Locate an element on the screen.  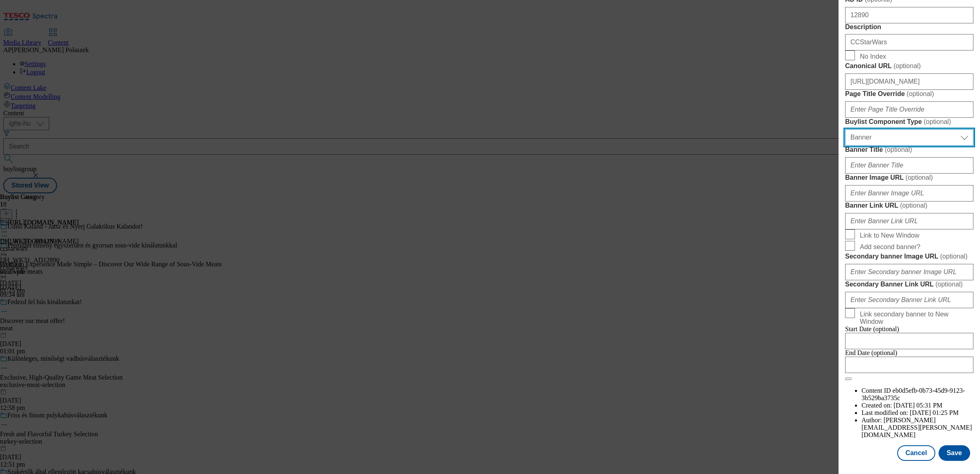
input: Enter Description is located at coordinates (909, 42).